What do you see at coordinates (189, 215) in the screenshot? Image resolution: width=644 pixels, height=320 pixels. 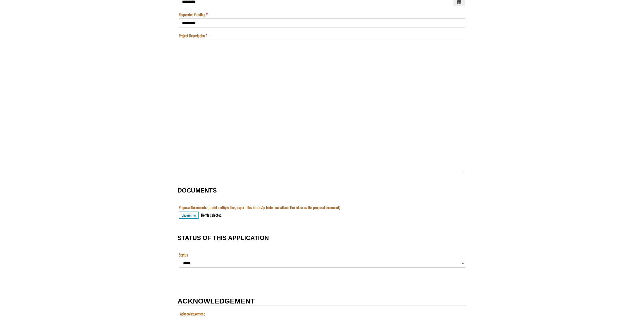 I see `button: Choose File for Proposal Documents (to add multiple files, export files into a Zip folder and att...` at bounding box center [189, 215].